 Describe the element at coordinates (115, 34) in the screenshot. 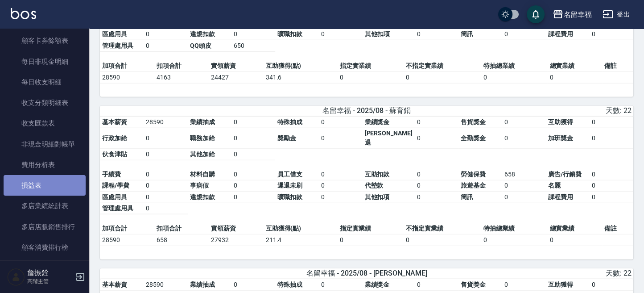

I see `span: 區處用具` at that location.